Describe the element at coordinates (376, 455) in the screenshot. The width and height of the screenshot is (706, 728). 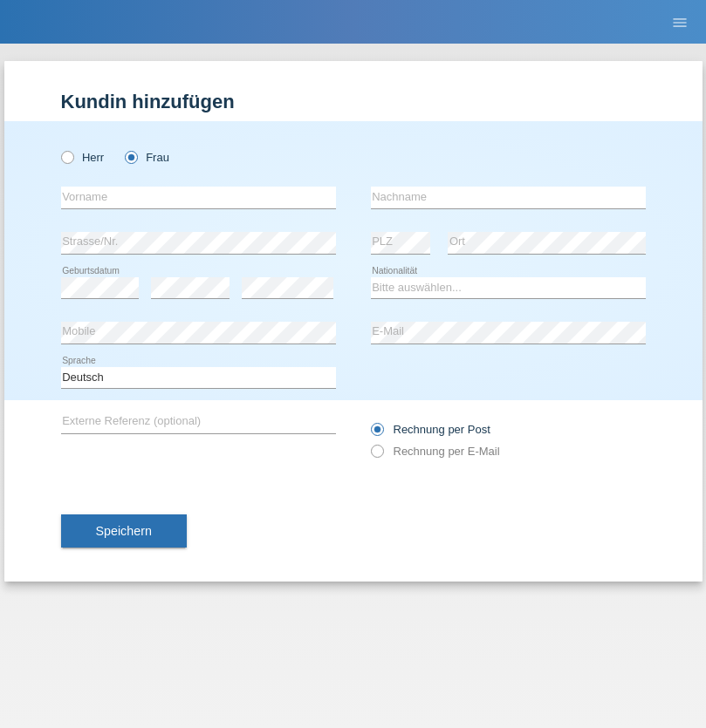
I see `input: Rechnung per E-Mail` at that location.